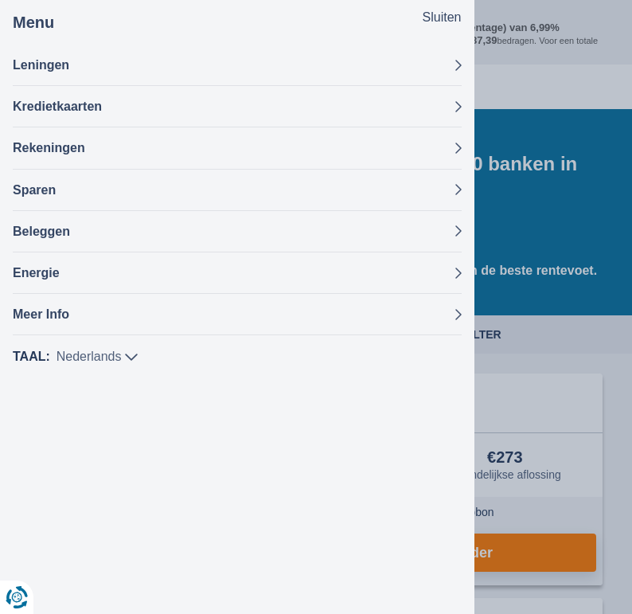 This screenshot has width=632, height=614. What do you see at coordinates (237, 64) in the screenshot?
I see `button: Leningen` at bounding box center [237, 64].